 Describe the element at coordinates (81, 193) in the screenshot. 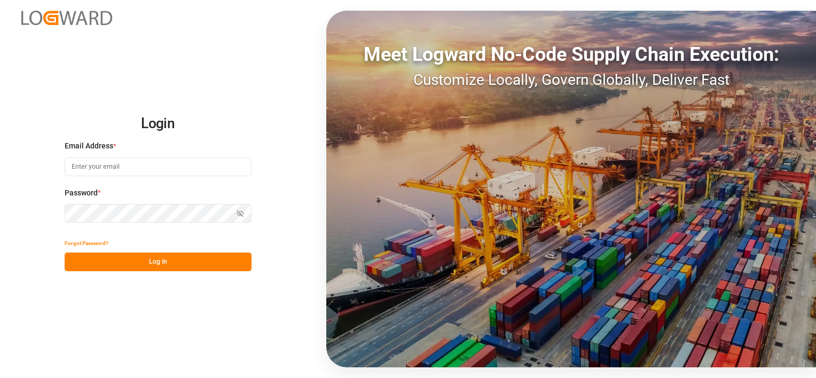

I see `span: Password` at that location.